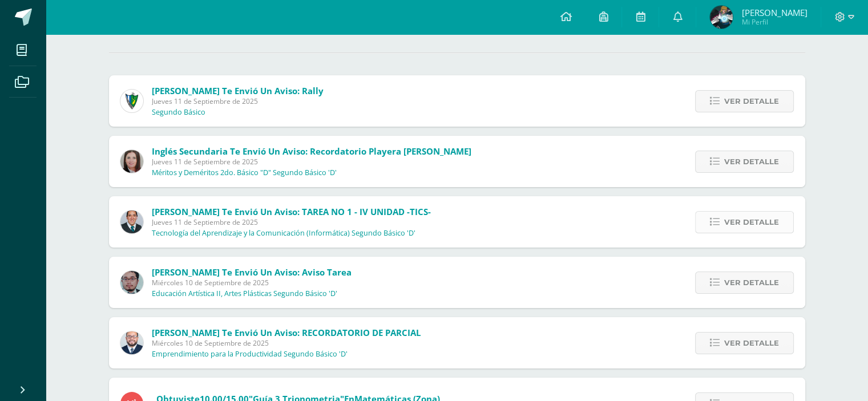 This screenshot has width=868, height=401. What do you see at coordinates (722, 17) in the screenshot?
I see `img: 113de08f92fcec3dd5f42b5e50acf197.png` at bounding box center [722, 17].